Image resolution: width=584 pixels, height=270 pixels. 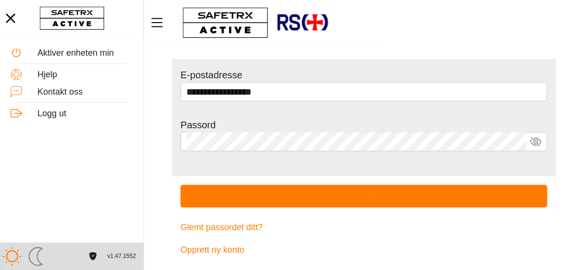 What do you see at coordinates (221, 227) in the screenshot?
I see `font: Glemt passordet ditt?` at bounding box center [221, 227].